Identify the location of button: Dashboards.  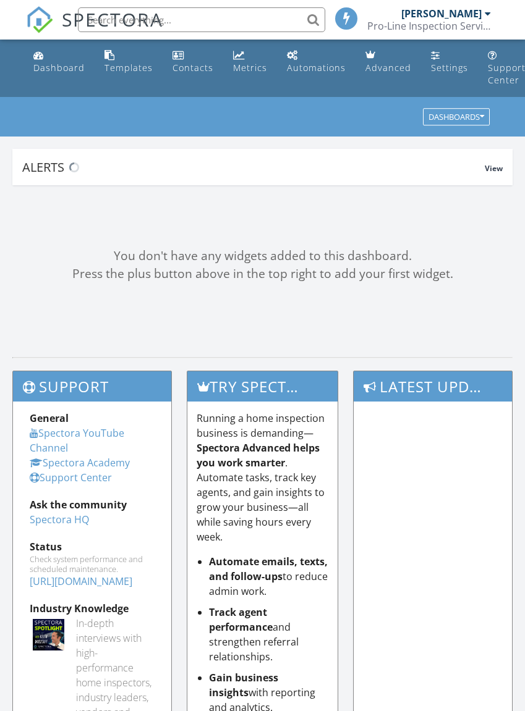
(456, 117).